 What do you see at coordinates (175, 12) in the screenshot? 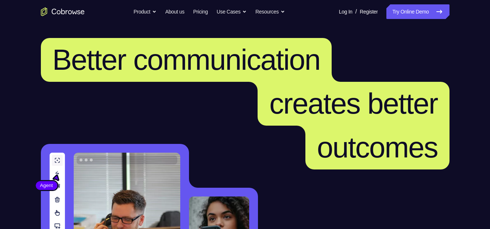
I see `a: About us` at bounding box center [175, 12].